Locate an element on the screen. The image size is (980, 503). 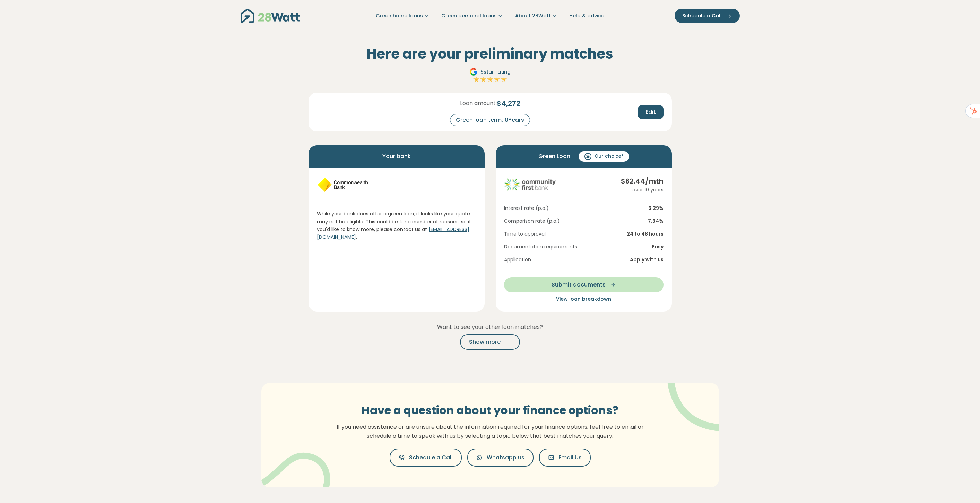
a: Help & advice is located at coordinates (587, 15).